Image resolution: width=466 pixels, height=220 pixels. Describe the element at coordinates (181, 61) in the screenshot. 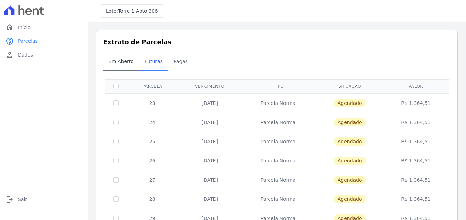

I see `span: Pagas` at that location.